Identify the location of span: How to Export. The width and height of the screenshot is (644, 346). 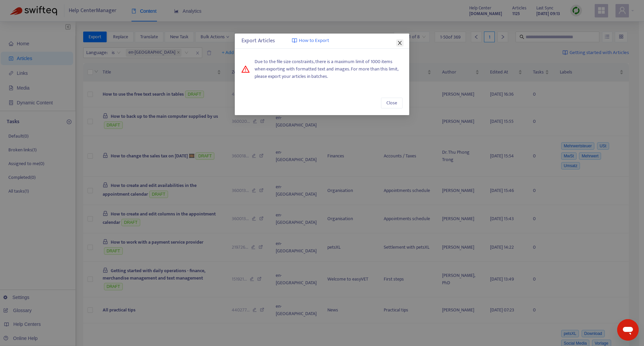
(314, 41).